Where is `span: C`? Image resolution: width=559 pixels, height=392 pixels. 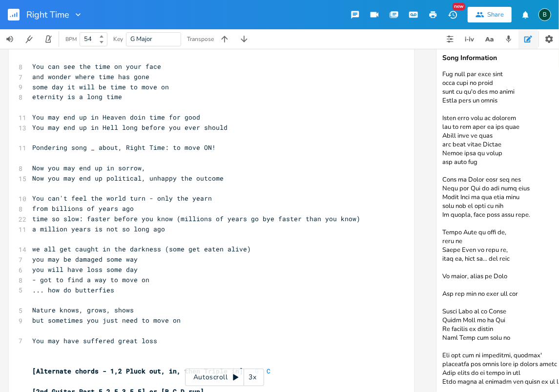
span: C is located at coordinates (268, 371).